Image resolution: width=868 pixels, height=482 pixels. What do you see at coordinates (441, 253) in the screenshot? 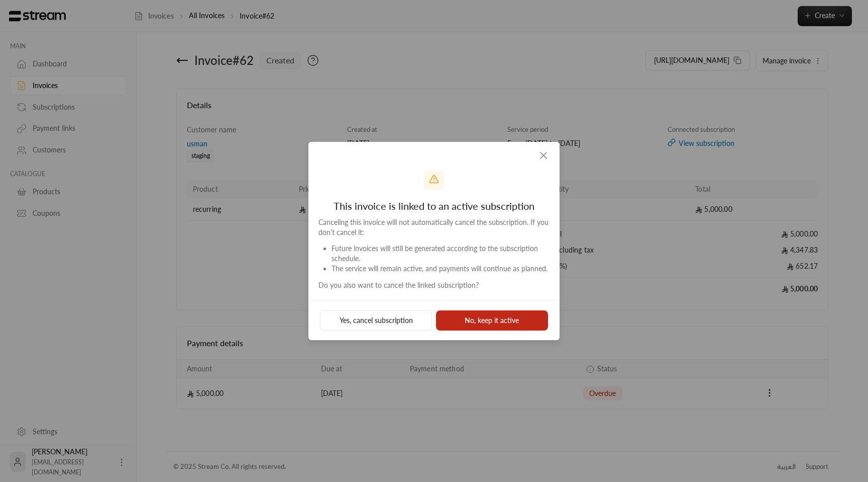
I see `li: Future invoices will still be generated according to the subscription schedule.` at bounding box center [441, 253].